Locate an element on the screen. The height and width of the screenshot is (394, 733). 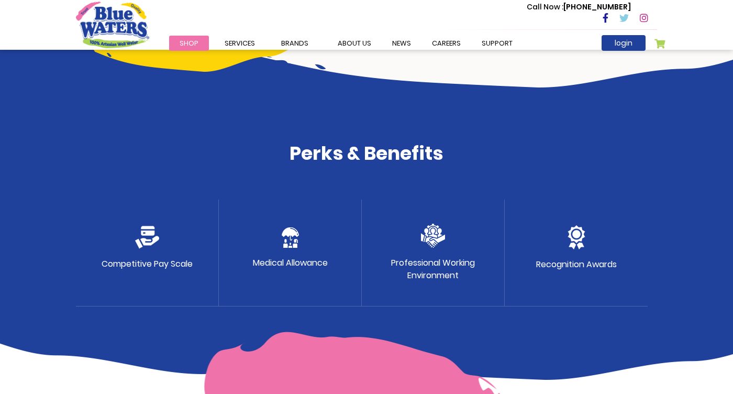
a: login is located at coordinates (623, 43).